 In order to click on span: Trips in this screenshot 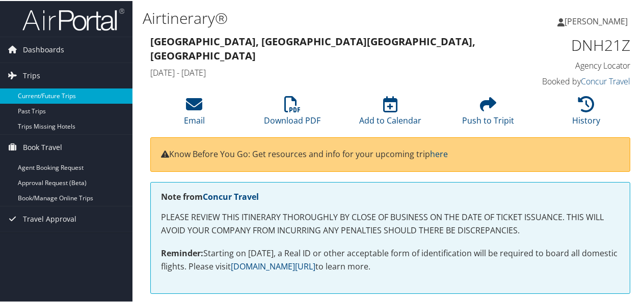, I will do `click(32, 74)`.